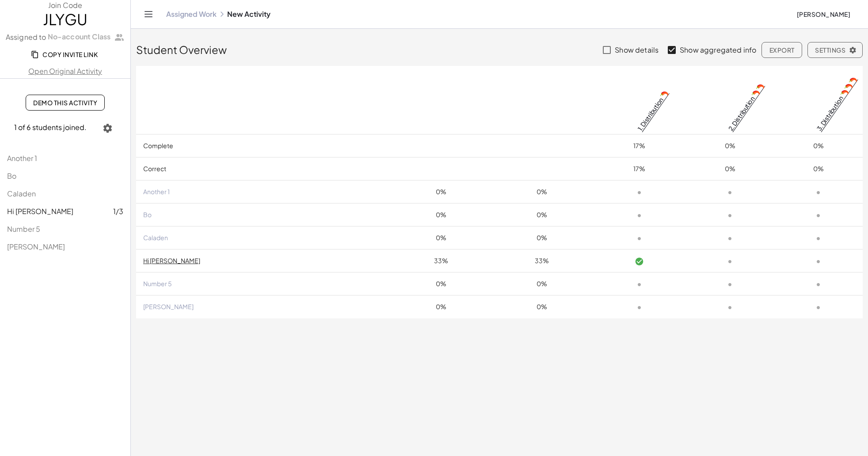 The height and width of the screenshot is (456, 868). Describe the element at coordinates (65, 55) in the screenshot. I see `span: Copy Invite Link` at that location.